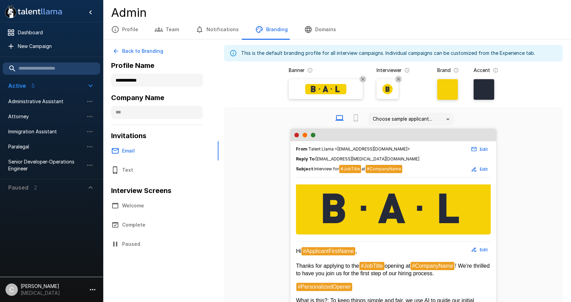 This screenshot has width=571, height=302. What do you see at coordinates (328, 266) in the screenshot?
I see `span: Thanks for applying to the` at bounding box center [328, 266].